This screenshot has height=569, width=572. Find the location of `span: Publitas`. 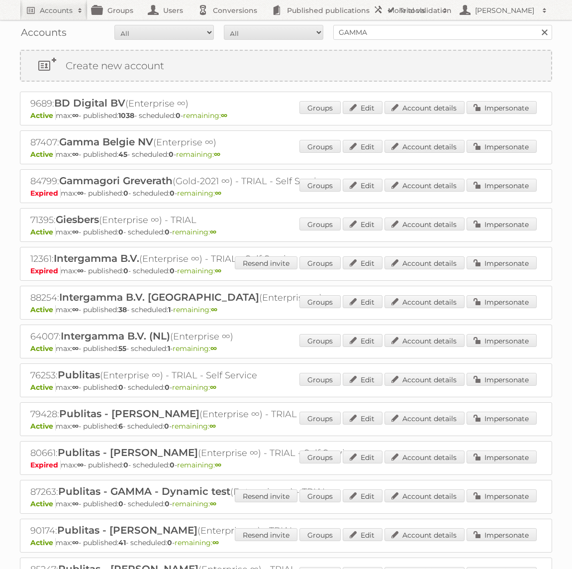

span: Publitas is located at coordinates (79, 375).